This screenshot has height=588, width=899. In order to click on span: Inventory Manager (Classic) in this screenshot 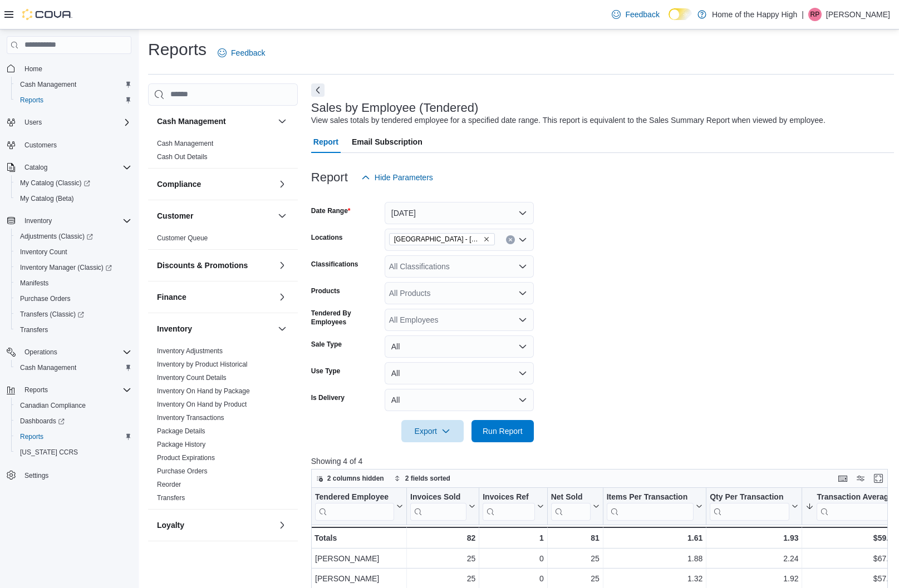, I will do `click(74, 268)`.